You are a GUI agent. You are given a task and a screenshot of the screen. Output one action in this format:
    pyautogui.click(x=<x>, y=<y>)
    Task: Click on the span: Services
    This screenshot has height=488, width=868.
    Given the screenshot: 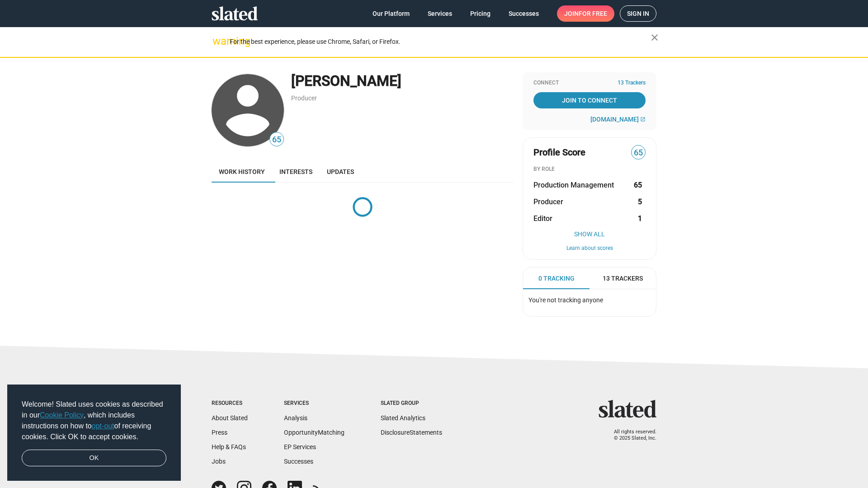 What is the action you would take?
    pyautogui.click(x=439, y=14)
    